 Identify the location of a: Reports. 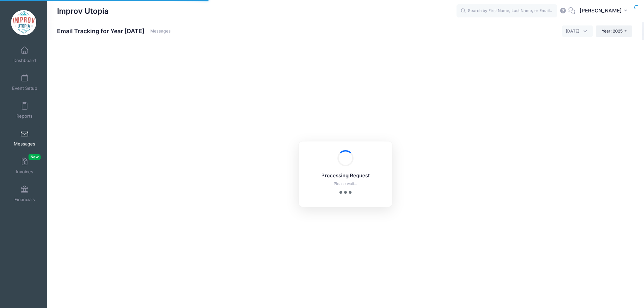
(25, 110).